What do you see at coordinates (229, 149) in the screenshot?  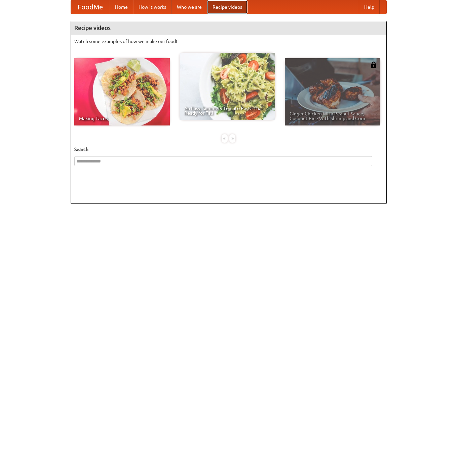 I see `h5: Search` at bounding box center [229, 149].